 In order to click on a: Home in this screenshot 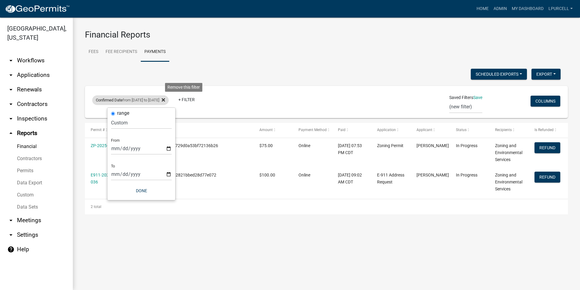, I will do `click(482, 9)`.